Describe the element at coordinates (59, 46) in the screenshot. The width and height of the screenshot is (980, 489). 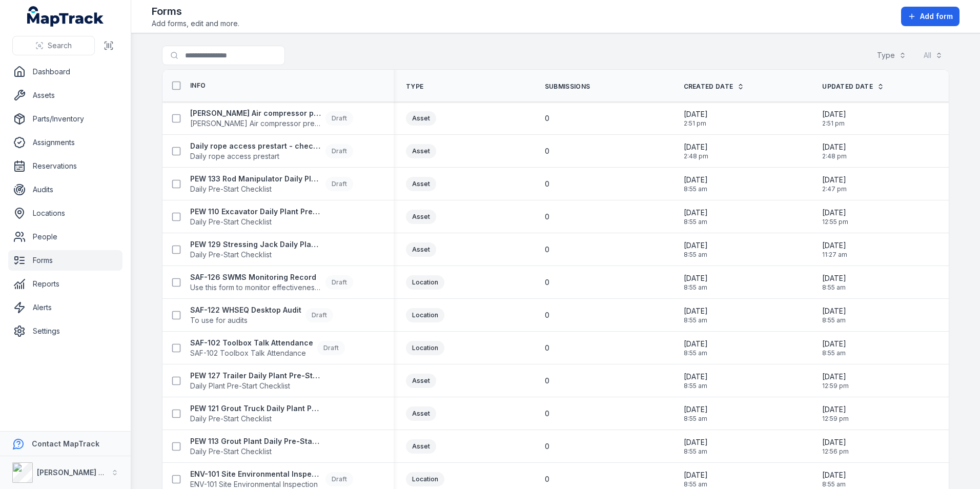
I see `span: Search` at that location.